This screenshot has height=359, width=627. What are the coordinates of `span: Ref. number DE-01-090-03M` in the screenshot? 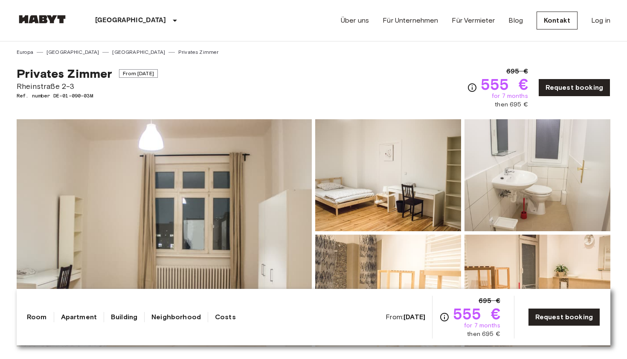 It's located at (87, 96).